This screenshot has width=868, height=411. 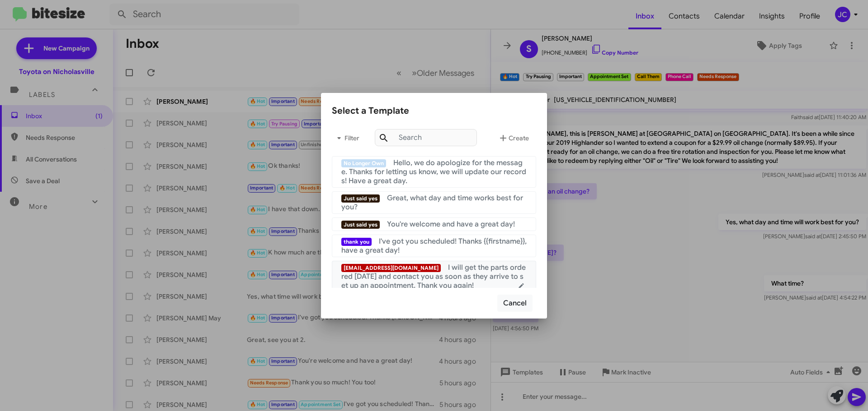 What do you see at coordinates (425, 138) in the screenshot?
I see `input: Search` at bounding box center [425, 138].